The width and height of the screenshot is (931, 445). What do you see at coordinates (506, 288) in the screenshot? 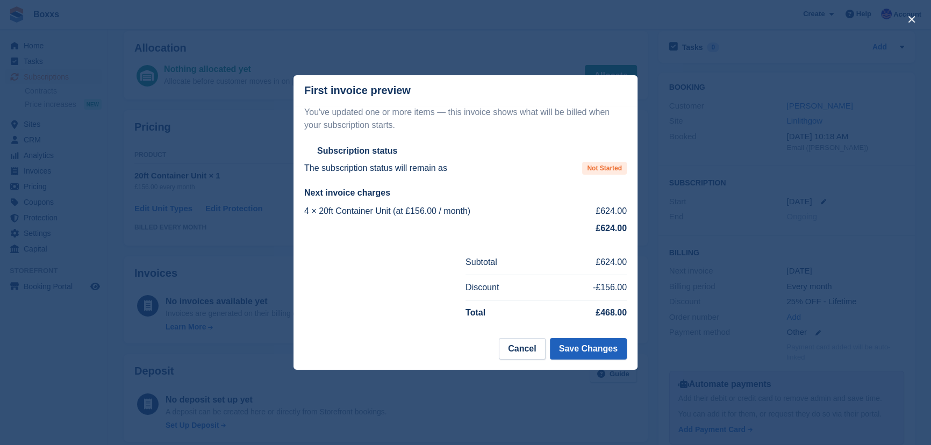
I see `td: Discount` at bounding box center [506, 288].